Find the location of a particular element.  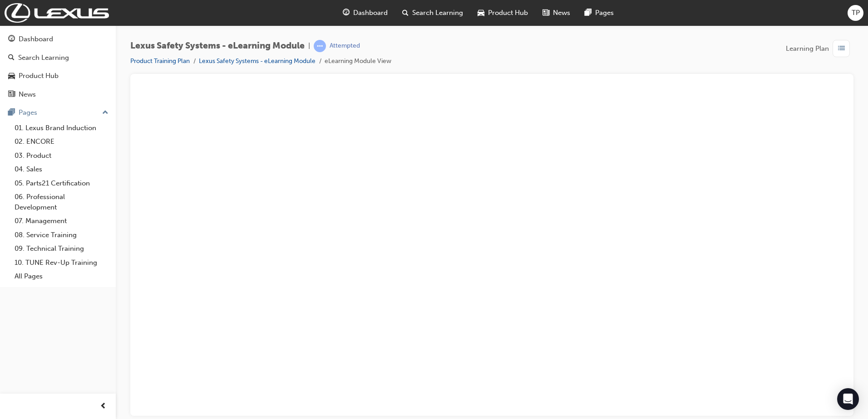

span: News is located at coordinates (562, 13).